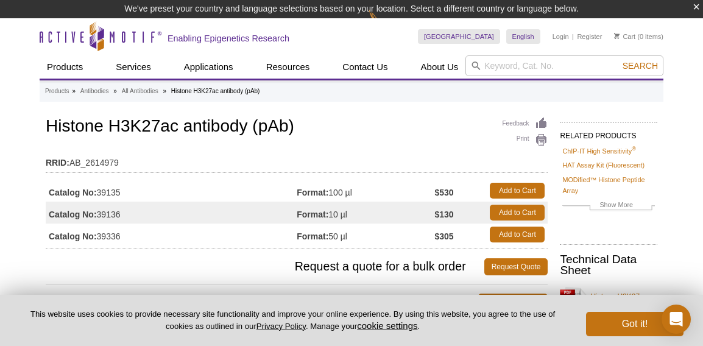 Image resolution: width=703 pixels, height=346 pixels. I want to click on img: Change Here, so click(384, 23).